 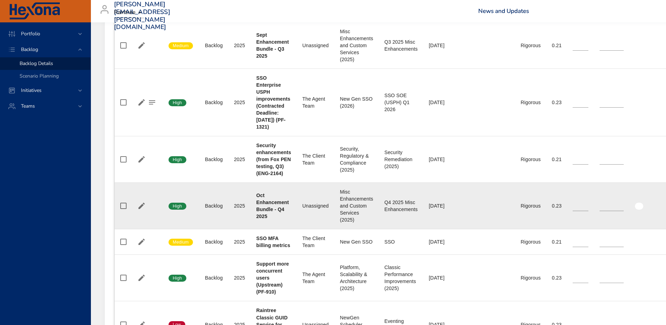 I want to click on b: SSO MFA billing metrics, so click(x=273, y=242).